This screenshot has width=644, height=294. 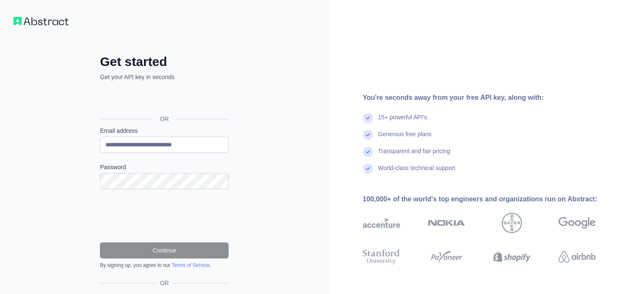 I want to click on label: Email address, so click(x=164, y=131).